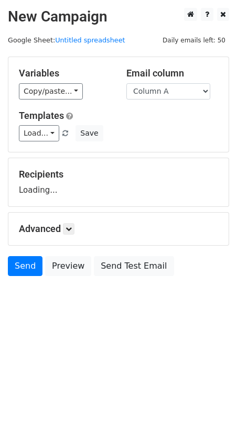  Describe the element at coordinates (39, 133) in the screenshot. I see `a: Load...` at that location.